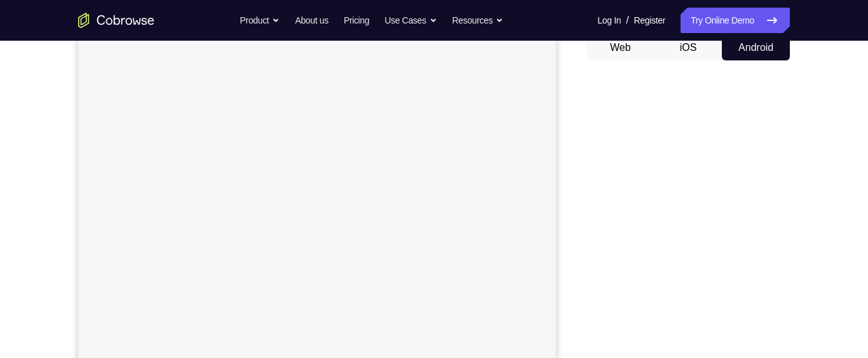  What do you see at coordinates (756, 47) in the screenshot?
I see `button: Android` at bounding box center [756, 47].